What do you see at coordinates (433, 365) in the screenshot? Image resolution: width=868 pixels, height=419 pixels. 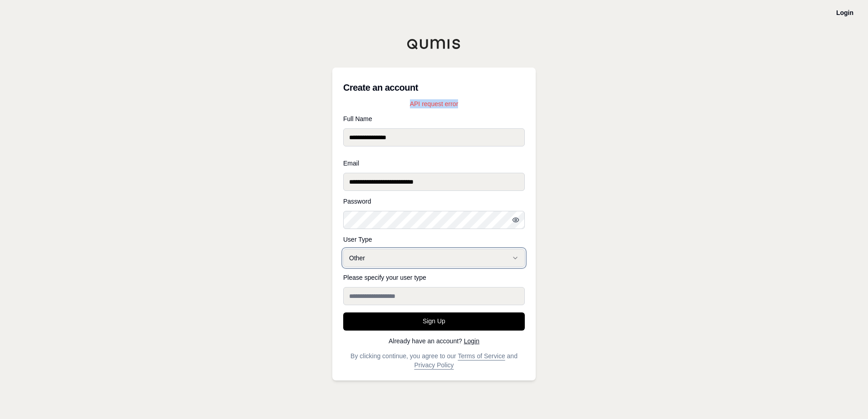 I see `a: Privacy Policy` at bounding box center [433, 365].